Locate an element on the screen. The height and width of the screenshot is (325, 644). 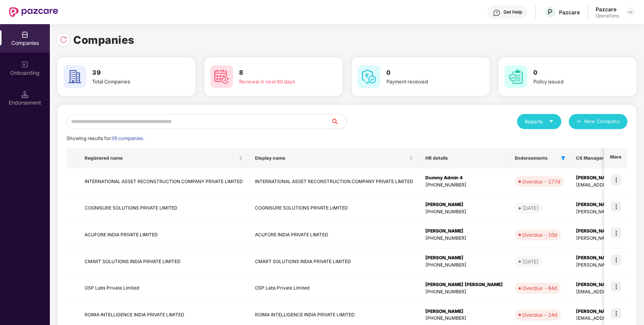
div: Get Help is located at coordinates (513, 12).